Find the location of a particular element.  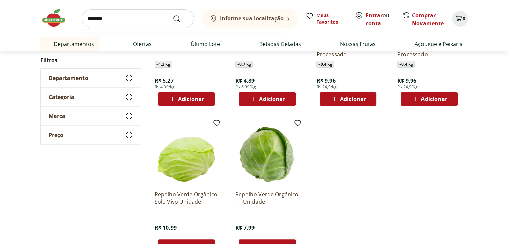

button: Carrinho is located at coordinates (460, 19).